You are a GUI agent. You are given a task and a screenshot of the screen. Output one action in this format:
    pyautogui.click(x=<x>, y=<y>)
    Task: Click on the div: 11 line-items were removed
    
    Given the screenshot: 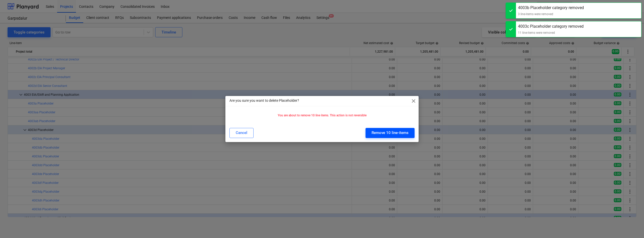 What is the action you would take?
    pyautogui.click(x=551, y=33)
    